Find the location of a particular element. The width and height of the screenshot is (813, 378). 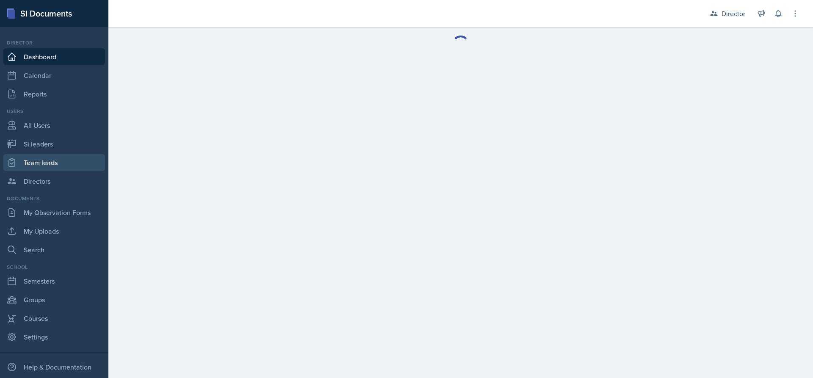

a: My Observation Forms is located at coordinates (54, 212).